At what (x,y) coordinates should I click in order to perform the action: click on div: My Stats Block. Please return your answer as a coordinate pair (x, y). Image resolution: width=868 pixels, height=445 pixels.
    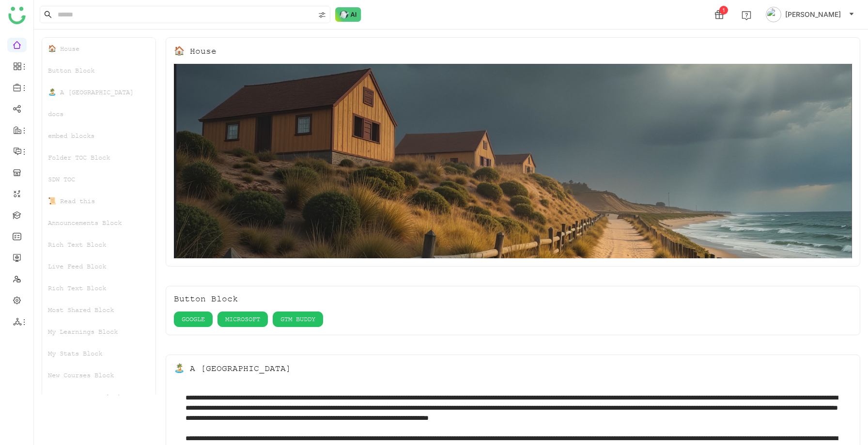
    Looking at the image, I should click on (99, 353).